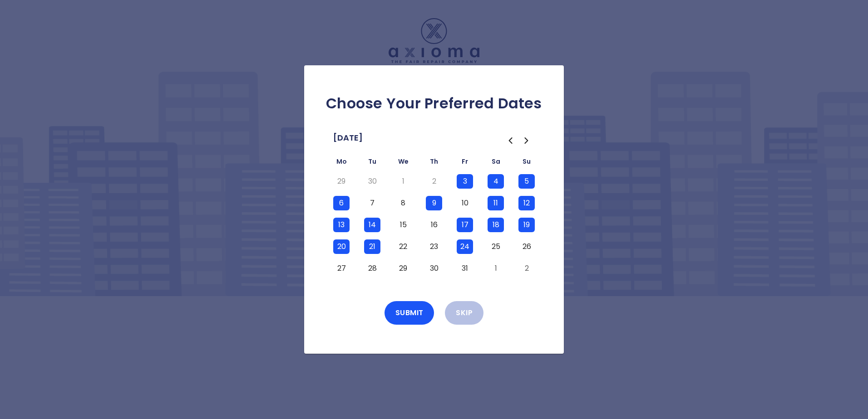 The height and width of the screenshot is (419, 868). I want to click on button: Friday, October 3rd, 2025, selected, so click(465, 182).